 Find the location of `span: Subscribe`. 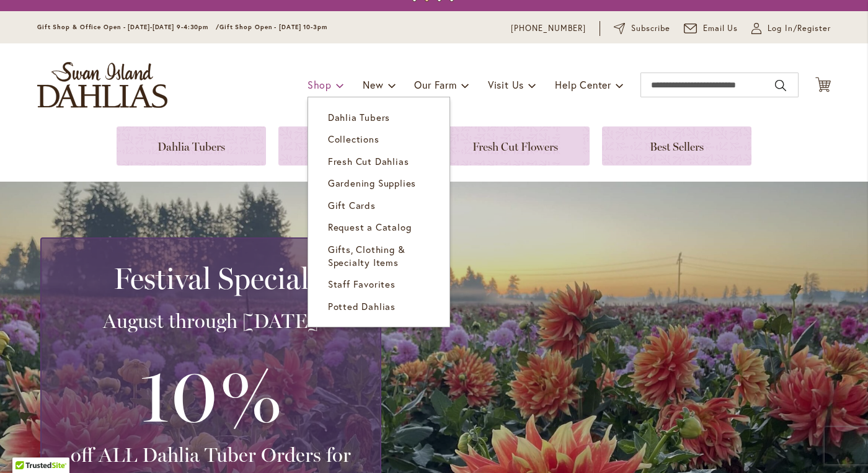

span: Subscribe is located at coordinates (651, 29).